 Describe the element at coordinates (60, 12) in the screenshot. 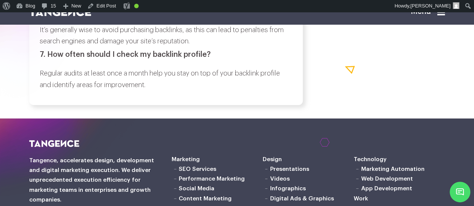

I see `img: logo SVG` at that location.